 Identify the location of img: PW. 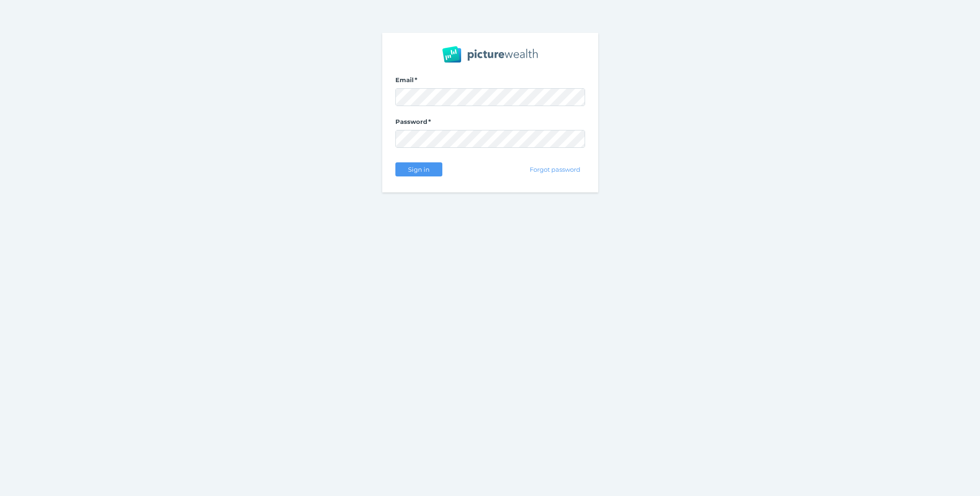
(489, 55).